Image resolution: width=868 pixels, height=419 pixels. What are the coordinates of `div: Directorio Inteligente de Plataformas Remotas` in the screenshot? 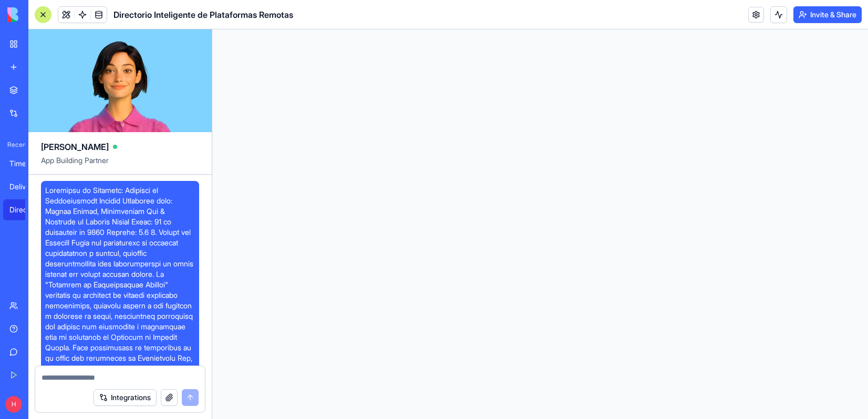 It's located at (25, 210).